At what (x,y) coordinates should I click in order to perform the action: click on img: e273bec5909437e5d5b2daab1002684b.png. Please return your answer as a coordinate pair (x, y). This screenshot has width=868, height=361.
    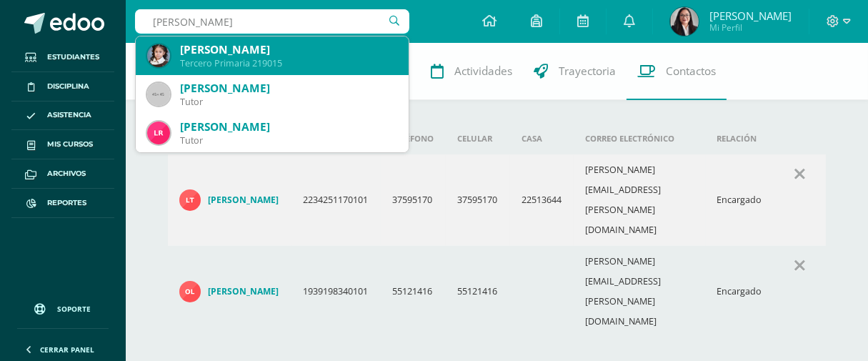
    Looking at the image, I should click on (685, 21).